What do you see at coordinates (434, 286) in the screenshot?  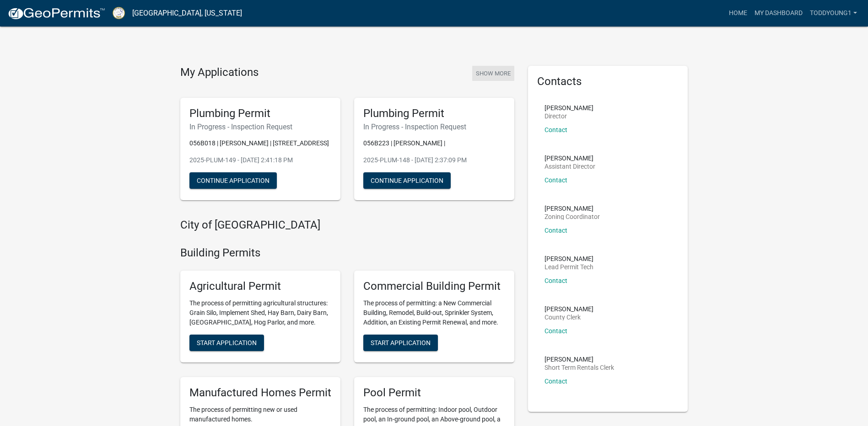 I see `h5: Commercial Building Permit` at bounding box center [434, 286].